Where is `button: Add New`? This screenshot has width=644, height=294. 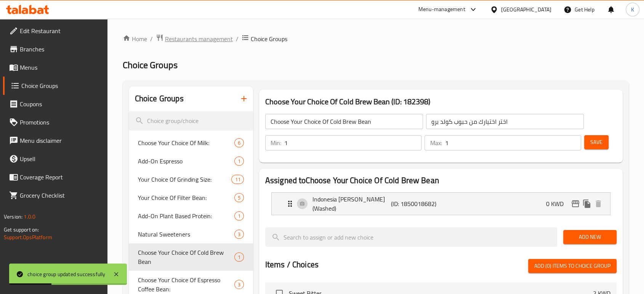 button: Add New is located at coordinates (590, 237).